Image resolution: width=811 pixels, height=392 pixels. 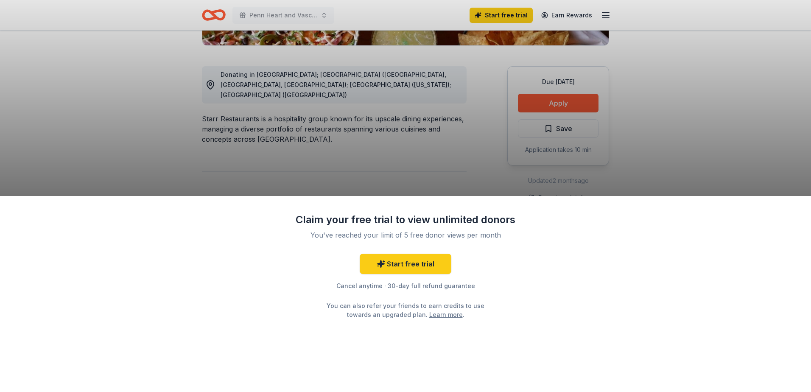 I want to click on div: Cancel anytime · 30-day full refund guarantee, so click(x=406, y=286).